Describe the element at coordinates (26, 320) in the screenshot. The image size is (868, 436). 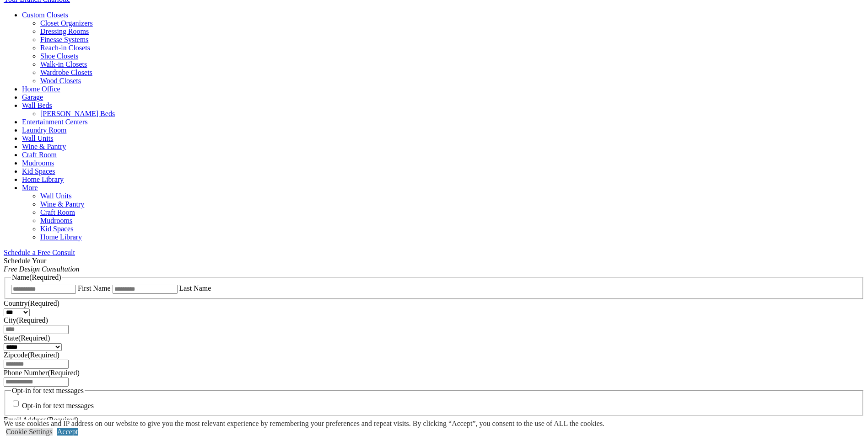
I see `label: City` at that location.